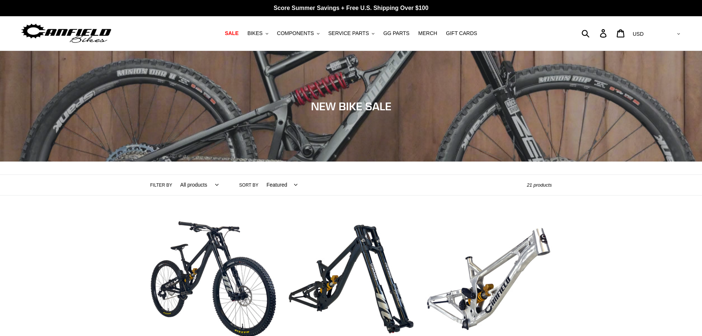 The width and height of the screenshot is (702, 336). Describe the element at coordinates (231, 33) in the screenshot. I see `span: SALE` at that location.